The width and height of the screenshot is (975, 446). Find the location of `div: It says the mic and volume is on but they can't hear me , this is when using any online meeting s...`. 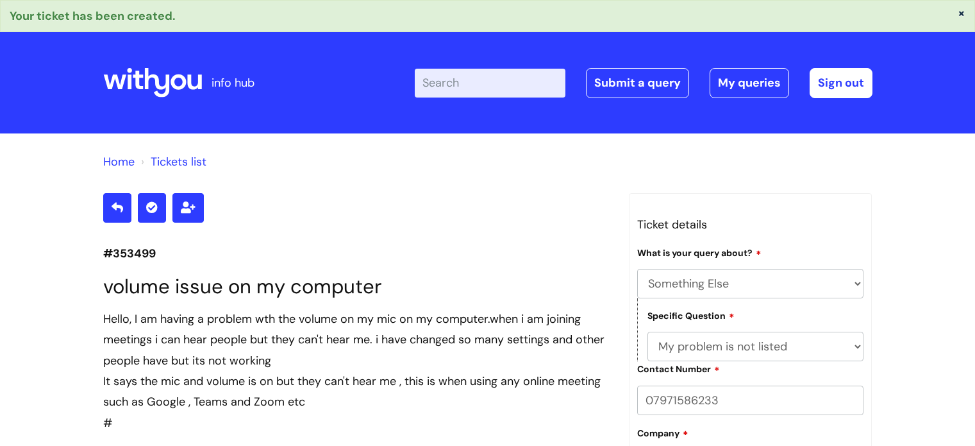

div: It says the mic and volume is on but they can't hear me , this is when using any online meeting s... is located at coordinates (357, 391).